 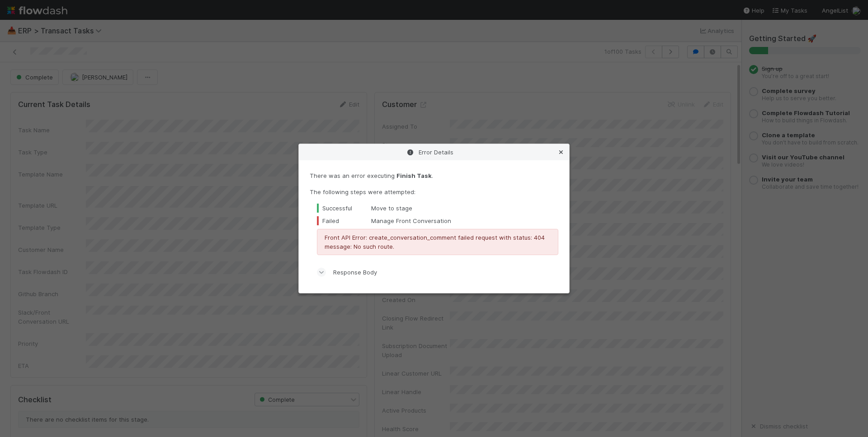 I want to click on div: Manage Front Conversation, so click(x=437, y=221).